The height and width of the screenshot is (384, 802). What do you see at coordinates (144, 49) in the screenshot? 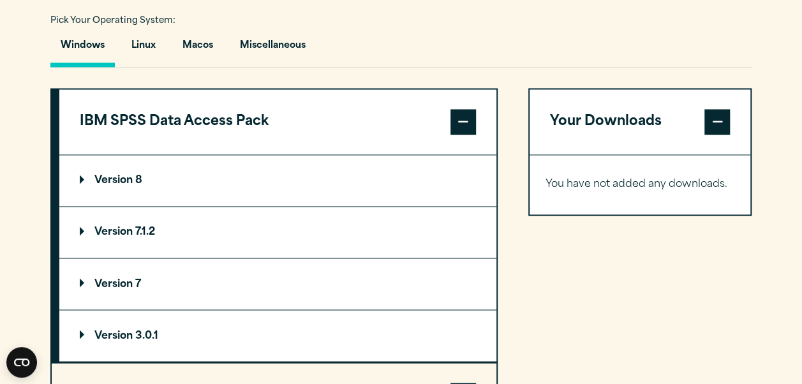
I see `button: Linux` at bounding box center [144, 49].